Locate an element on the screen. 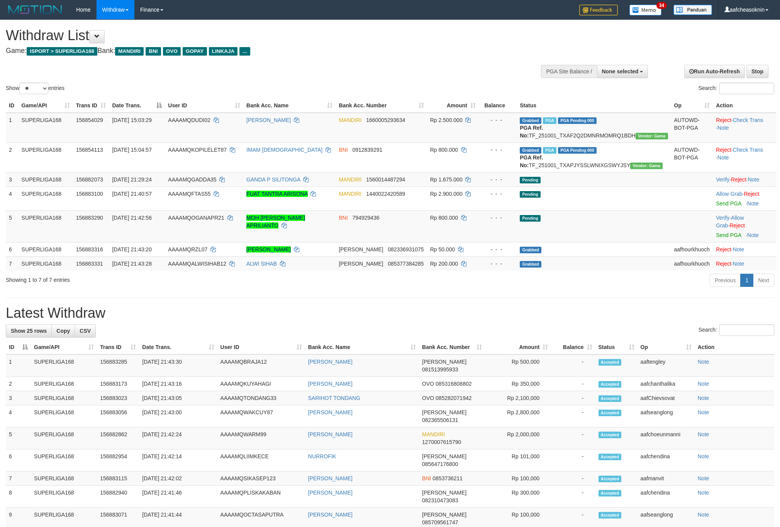 The image size is (780, 527). span: Marked by aafsoycanthlai is located at coordinates (550, 121).